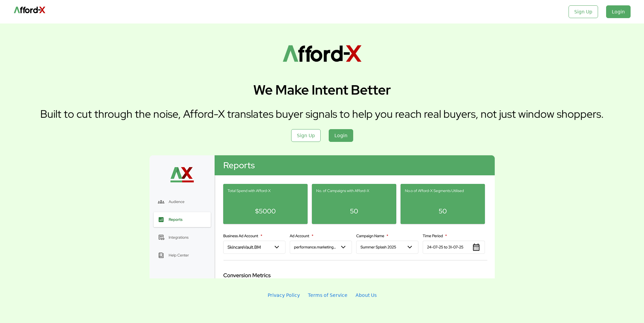  Describe the element at coordinates (284, 295) in the screenshot. I see `a: Privacy Policy` at that location.